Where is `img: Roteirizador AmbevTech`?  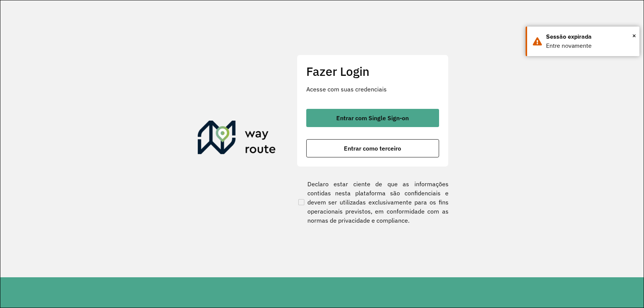 img: Roteirizador AmbevTech is located at coordinates (237, 139).